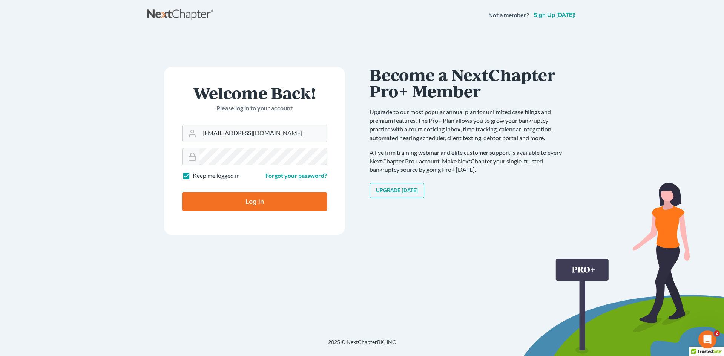  What do you see at coordinates (470, 125) in the screenshot?
I see `p: Upgrade to our most popular annual plan for unlimited case filings and premium features. The Pro+...` at bounding box center [470, 125].